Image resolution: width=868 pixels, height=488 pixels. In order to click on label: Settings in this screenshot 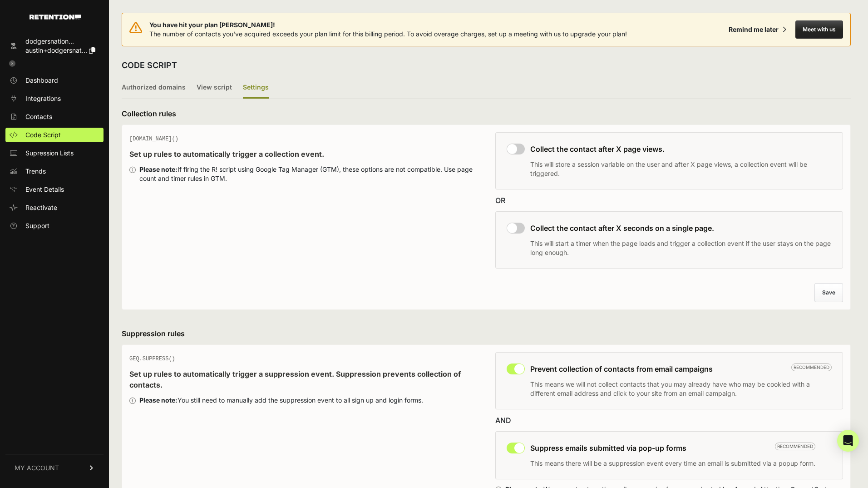, I will do `click(255, 88)`.